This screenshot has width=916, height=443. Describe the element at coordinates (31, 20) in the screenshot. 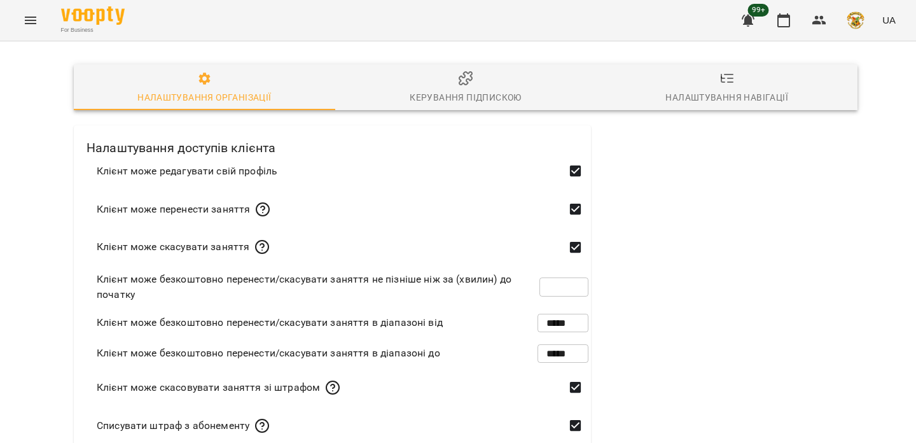

I see `button: Menu` at that location.